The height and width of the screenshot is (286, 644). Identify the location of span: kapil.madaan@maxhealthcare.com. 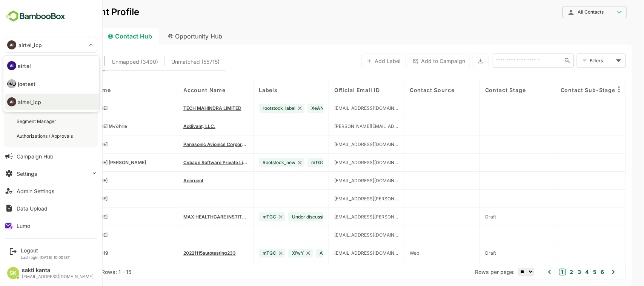
(340, 216).